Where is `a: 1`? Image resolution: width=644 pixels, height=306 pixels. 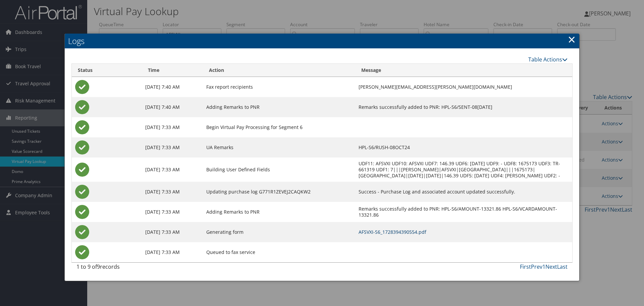 a: 1 is located at coordinates (544, 266).